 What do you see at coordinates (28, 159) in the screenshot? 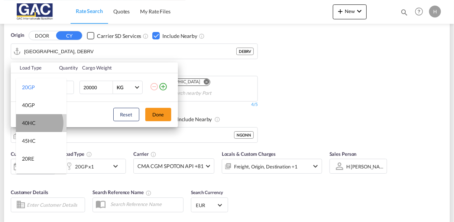
I see `div: 20RE` at bounding box center [28, 159].